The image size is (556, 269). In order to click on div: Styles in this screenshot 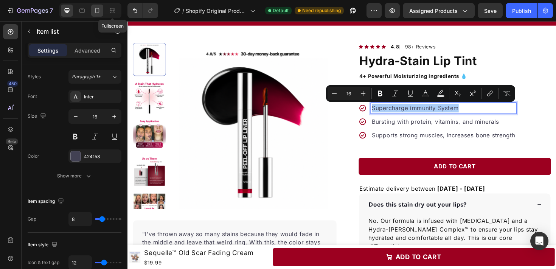, I will do `click(34, 77)`.